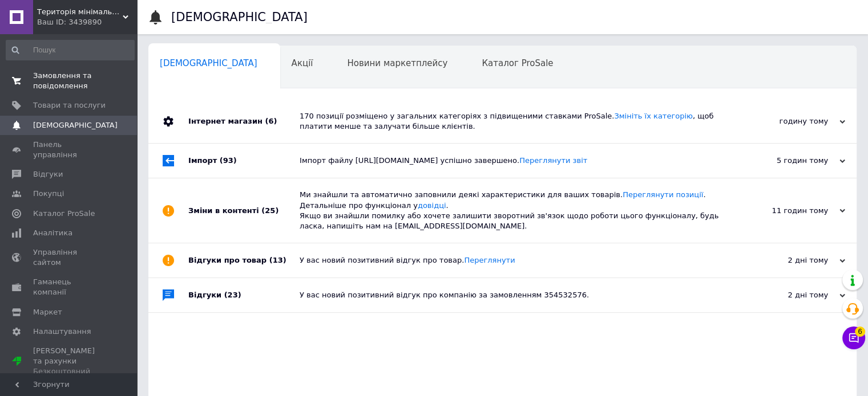  Describe the element at coordinates (653, 116) in the screenshot. I see `a: Змініть їх категорію` at that location.